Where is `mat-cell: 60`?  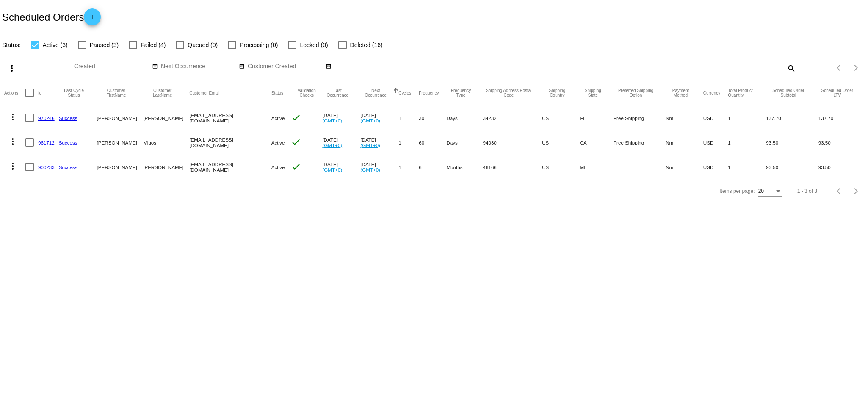
mat-cell: 60 is located at coordinates (432, 142).